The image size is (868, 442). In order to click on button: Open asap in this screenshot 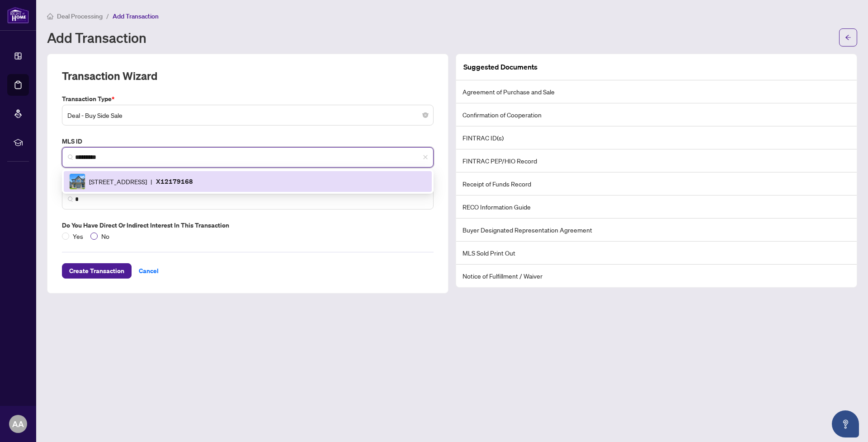, I will do `click(846, 424)`.